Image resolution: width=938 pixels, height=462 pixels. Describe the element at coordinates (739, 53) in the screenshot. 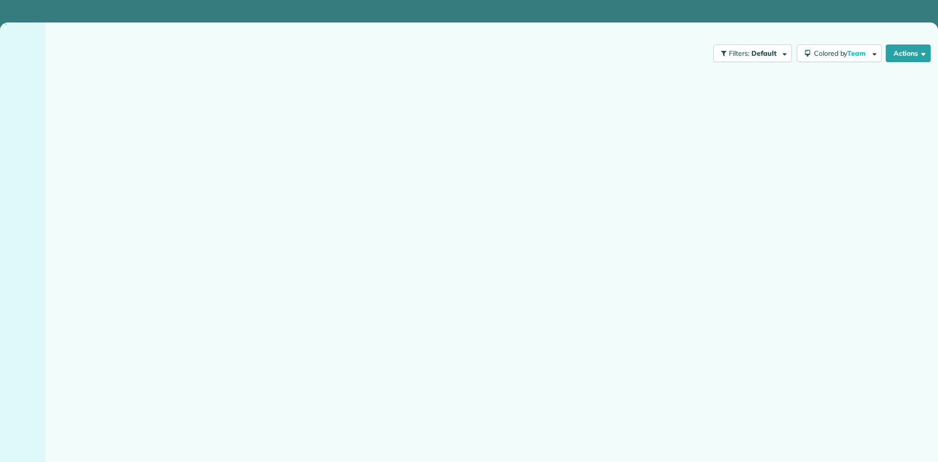

I see `span: Filters:` at that location.